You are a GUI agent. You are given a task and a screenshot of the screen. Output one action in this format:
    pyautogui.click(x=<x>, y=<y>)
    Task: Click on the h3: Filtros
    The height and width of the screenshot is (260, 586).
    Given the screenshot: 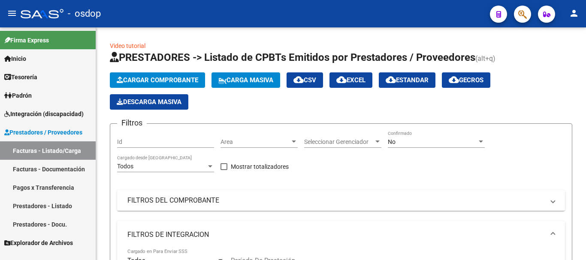 What is the action you would take?
    pyautogui.click(x=132, y=123)
    